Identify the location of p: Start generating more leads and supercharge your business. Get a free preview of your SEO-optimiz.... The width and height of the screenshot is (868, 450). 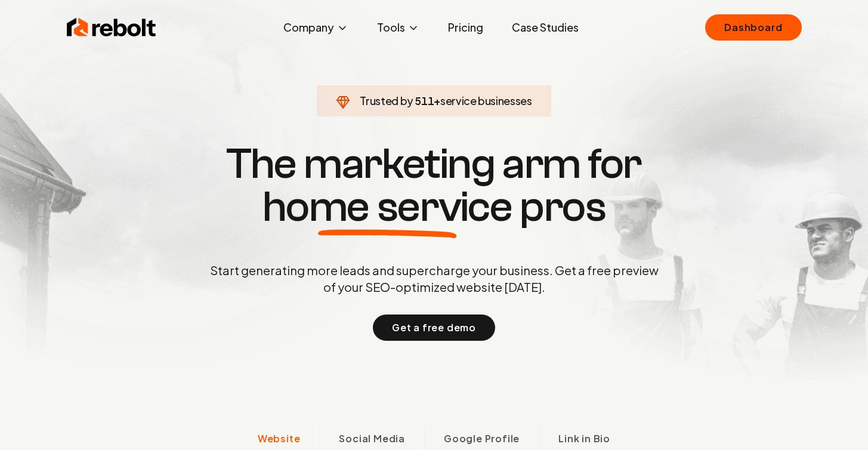
(434, 278).